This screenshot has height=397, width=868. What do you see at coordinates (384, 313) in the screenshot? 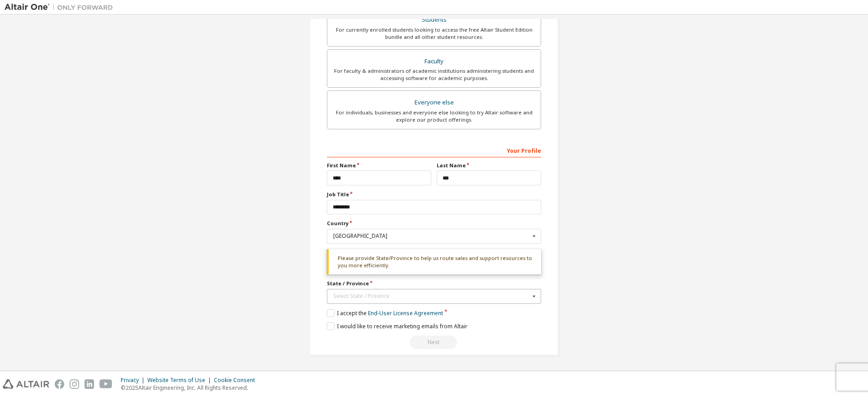
I see `label: I accept the` at bounding box center [384, 313].